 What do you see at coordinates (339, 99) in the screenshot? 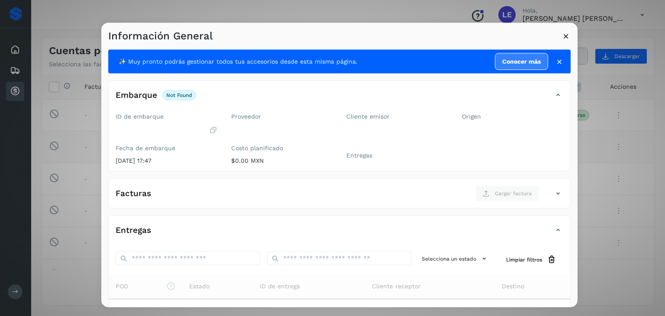
I see `div: Embarquenot found` at bounding box center [339, 99].